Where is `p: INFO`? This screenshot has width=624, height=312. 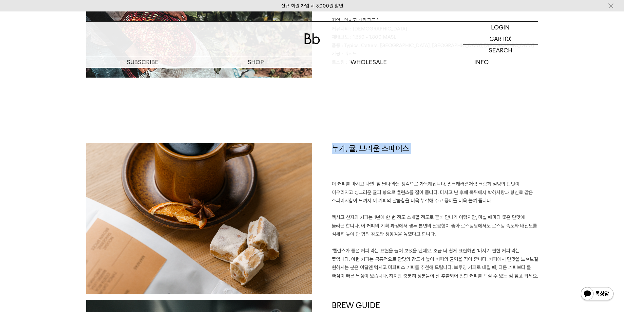 p: INFO is located at coordinates (481, 62).